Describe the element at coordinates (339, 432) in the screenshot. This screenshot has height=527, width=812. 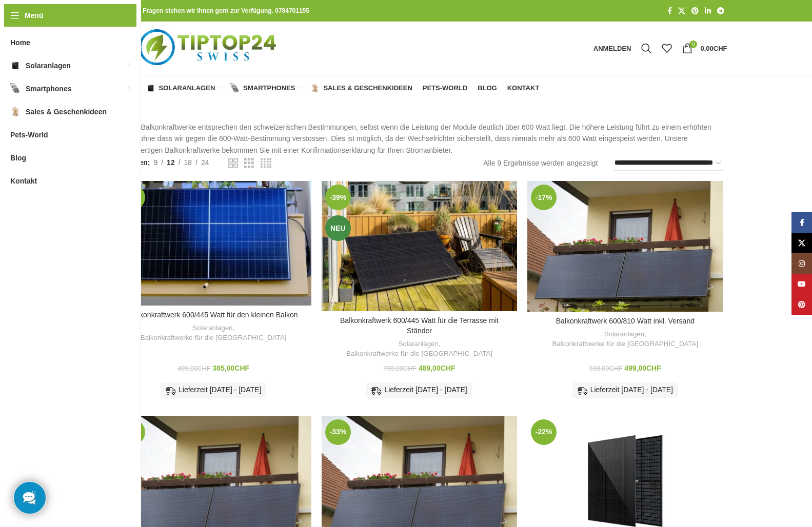
I see `span: -33%` at that location.